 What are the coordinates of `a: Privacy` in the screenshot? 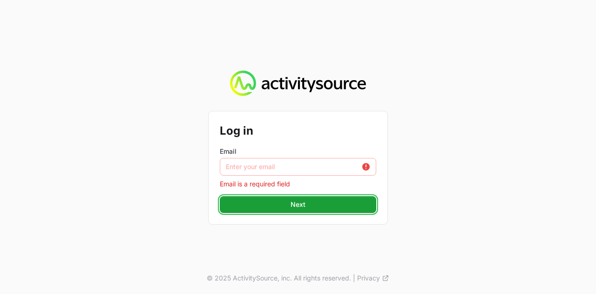 It's located at (373, 278).